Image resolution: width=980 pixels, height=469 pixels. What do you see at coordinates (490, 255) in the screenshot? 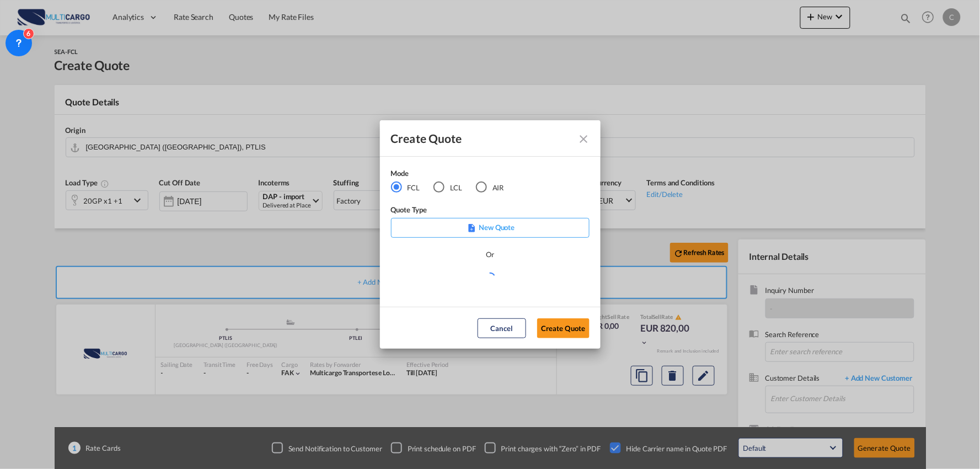
I see `div: Or` at bounding box center [490, 255].